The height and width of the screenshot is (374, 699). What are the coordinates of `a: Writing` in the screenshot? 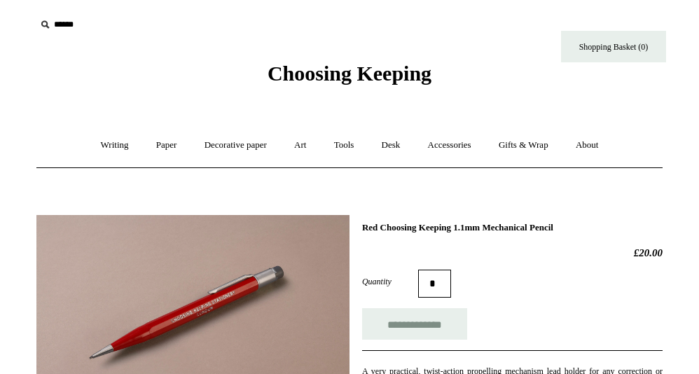 It's located at (115, 145).